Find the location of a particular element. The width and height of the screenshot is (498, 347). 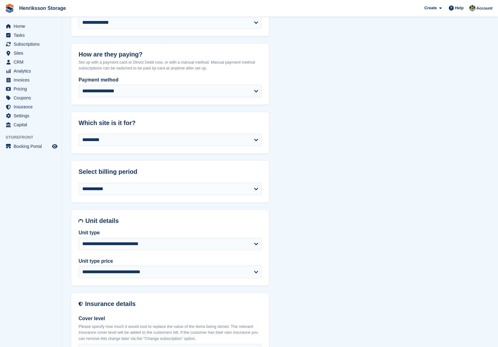

a: Preview store is located at coordinates (55, 147).